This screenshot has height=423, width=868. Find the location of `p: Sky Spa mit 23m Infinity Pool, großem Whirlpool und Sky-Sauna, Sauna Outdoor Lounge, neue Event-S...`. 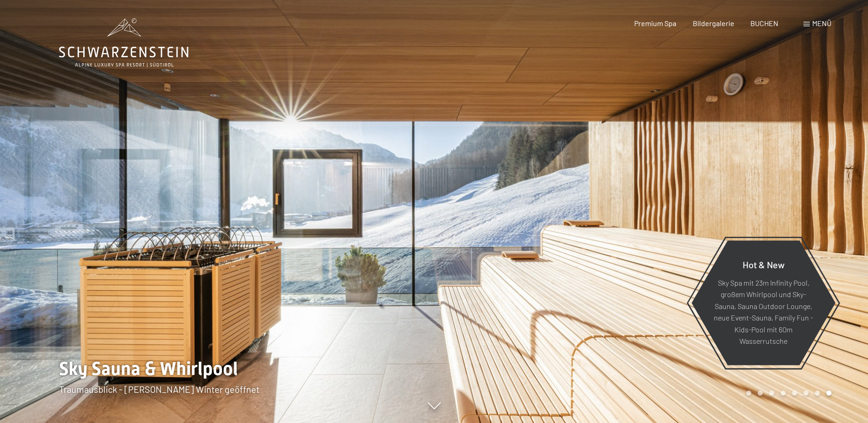

p: Sky Spa mit 23m Infinity Pool, großem Whirlpool und Sky-Sauna, Sauna Outdoor Lounge, neue Event-S... is located at coordinates (763, 312).